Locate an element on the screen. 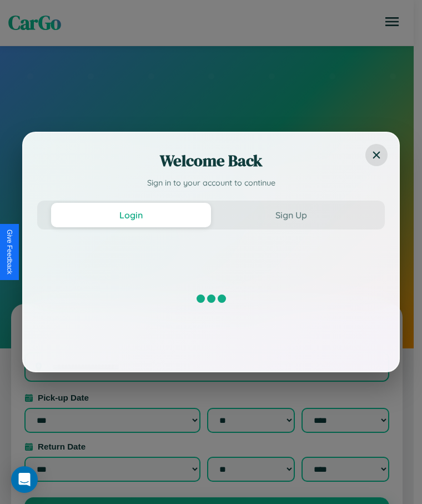 The height and width of the screenshot is (504, 422). div: Open Intercom Messenger is located at coordinates (25, 479).